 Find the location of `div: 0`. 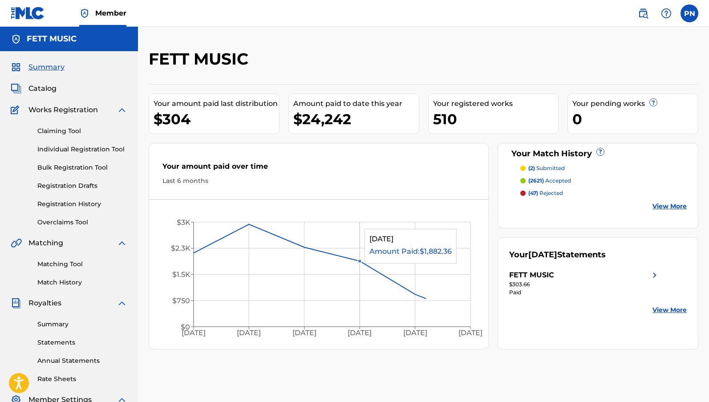

div: 0 is located at coordinates (635, 119).